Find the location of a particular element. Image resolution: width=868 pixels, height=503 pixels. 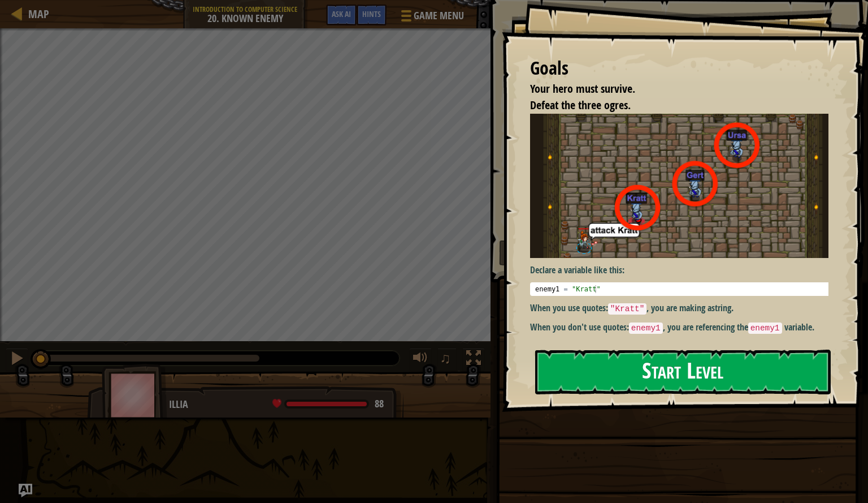

span: Hints is located at coordinates (372, 13).